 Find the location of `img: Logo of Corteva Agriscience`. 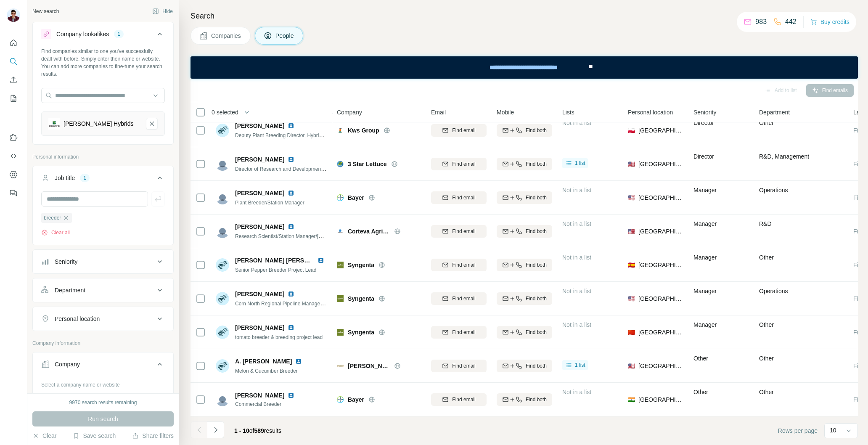

img: Logo of Corteva Agriscience is located at coordinates (340, 231).